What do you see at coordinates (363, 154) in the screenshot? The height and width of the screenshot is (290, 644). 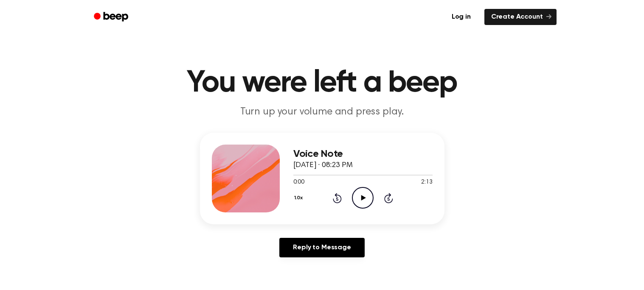 I see `h3: Voice Note` at bounding box center [363, 154].